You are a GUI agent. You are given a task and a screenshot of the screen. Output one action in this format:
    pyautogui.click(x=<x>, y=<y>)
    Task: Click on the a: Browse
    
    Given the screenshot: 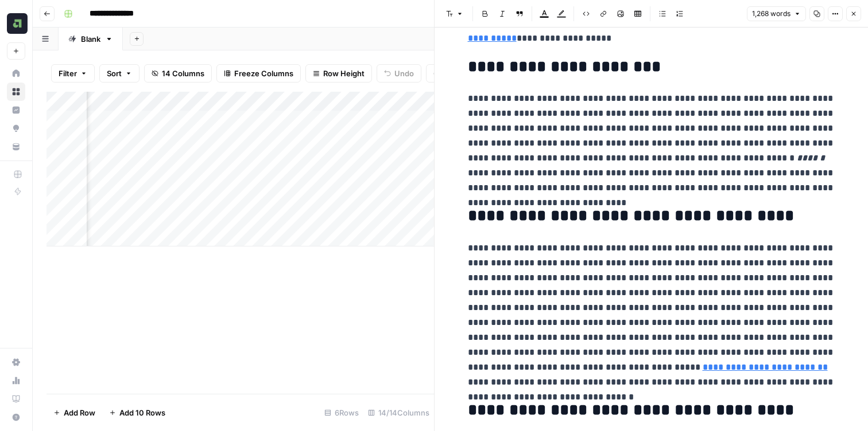 What is the action you would take?
    pyautogui.click(x=16, y=91)
    